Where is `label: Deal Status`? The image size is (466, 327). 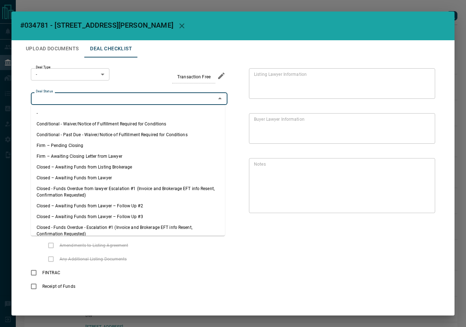
label: Deal Status is located at coordinates (44, 91).